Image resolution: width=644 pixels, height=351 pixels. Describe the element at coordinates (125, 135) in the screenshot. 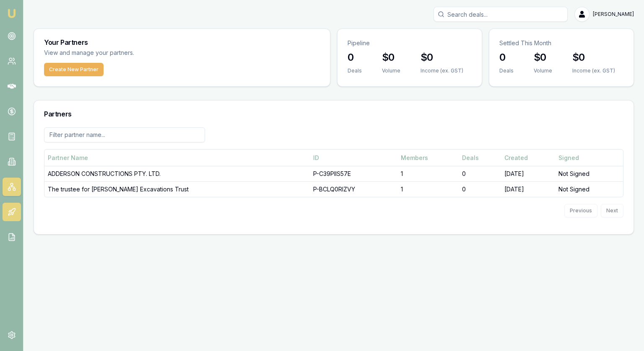

I see `input: Filter partner name...` at that location.